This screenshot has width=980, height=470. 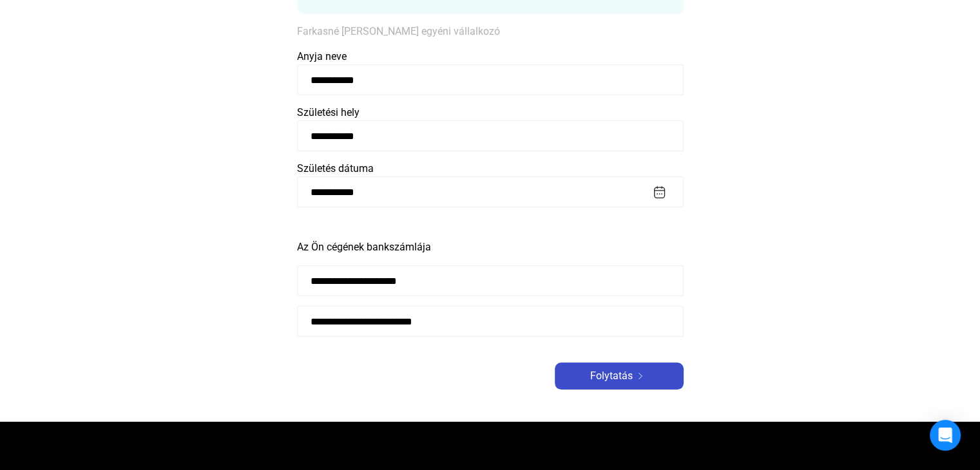 What do you see at coordinates (946, 436) in the screenshot?
I see `div: Intercom Messenger megnyitása` at bounding box center [946, 436].